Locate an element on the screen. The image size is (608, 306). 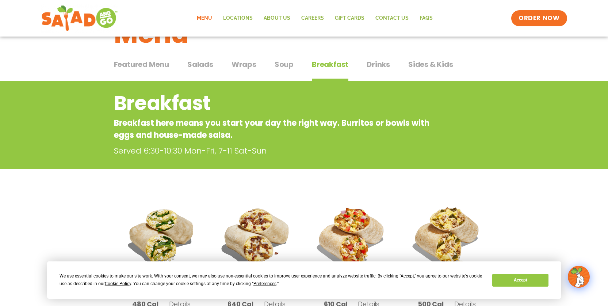
span: Wraps is located at coordinates (244, 64).